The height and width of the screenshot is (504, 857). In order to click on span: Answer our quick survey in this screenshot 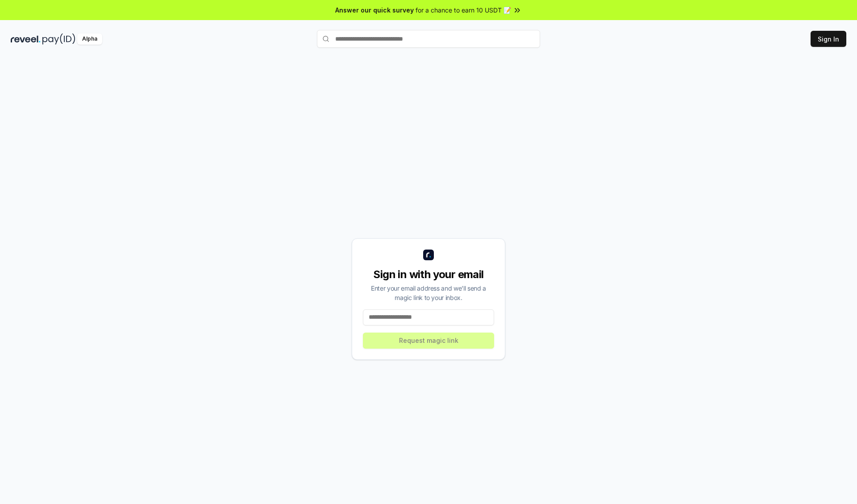, I will do `click(374, 10)`.